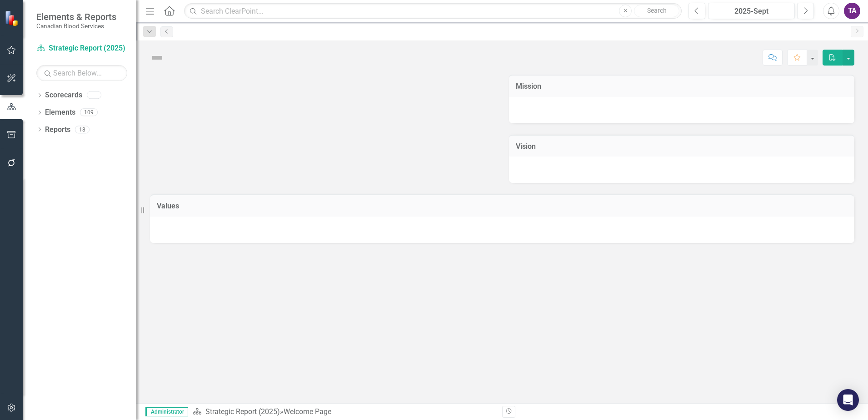  I want to click on input: Search Below..., so click(82, 73).